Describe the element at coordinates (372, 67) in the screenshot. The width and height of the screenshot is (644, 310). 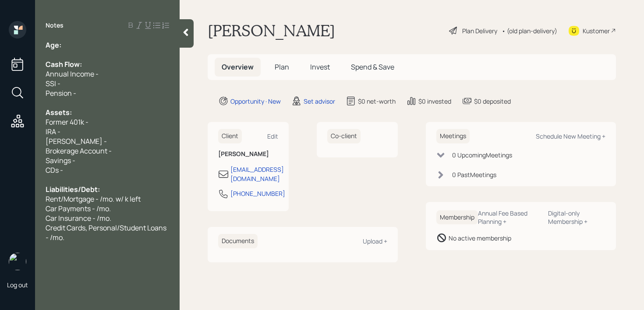
I see `span: Spend & Save` at that location.